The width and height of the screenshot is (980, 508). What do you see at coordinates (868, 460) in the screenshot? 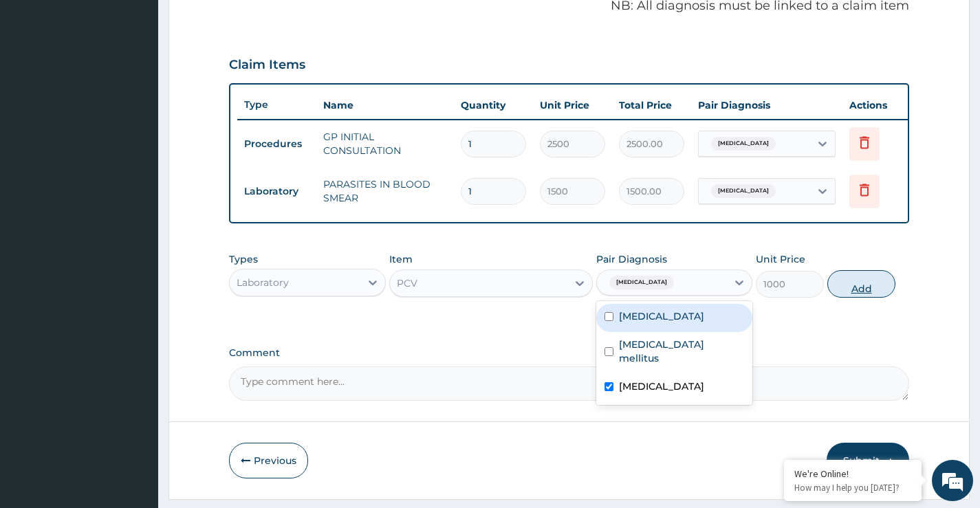
I see `button: Submit` at bounding box center [868, 460].